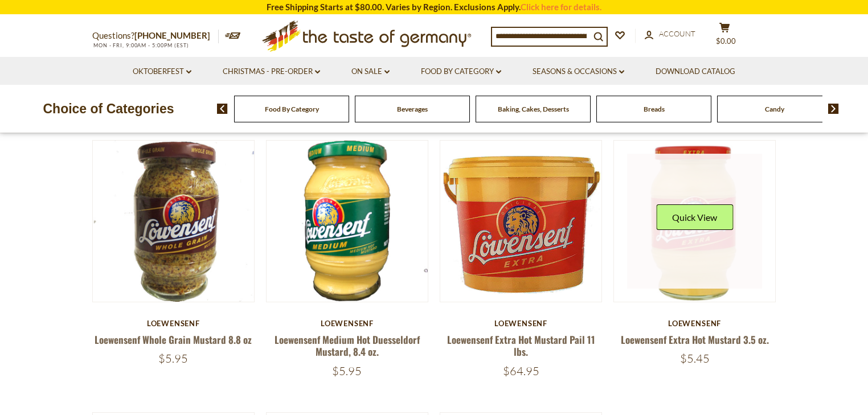 Image resolution: width=868 pixels, height=415 pixels. Describe the element at coordinates (694, 217) in the screenshot. I see `button: Quick View` at that location.